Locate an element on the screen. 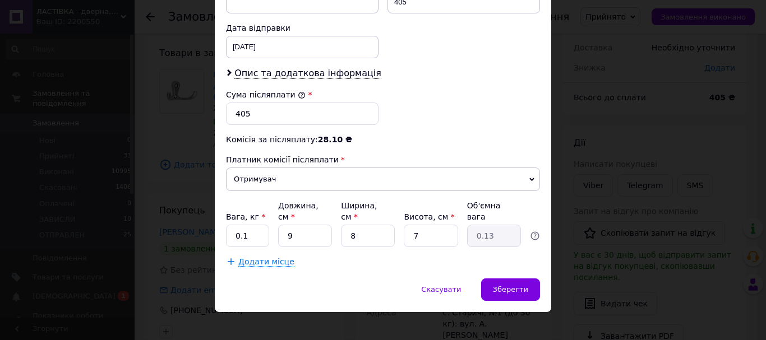 Image resolution: width=766 pixels, height=340 pixels. div: Об'ємна вага is located at coordinates (494, 211).